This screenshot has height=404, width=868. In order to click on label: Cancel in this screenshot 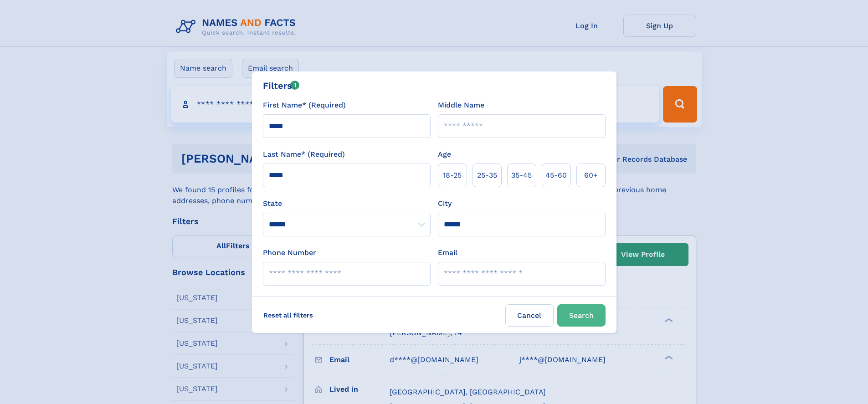, I will do `click(530, 316)`.